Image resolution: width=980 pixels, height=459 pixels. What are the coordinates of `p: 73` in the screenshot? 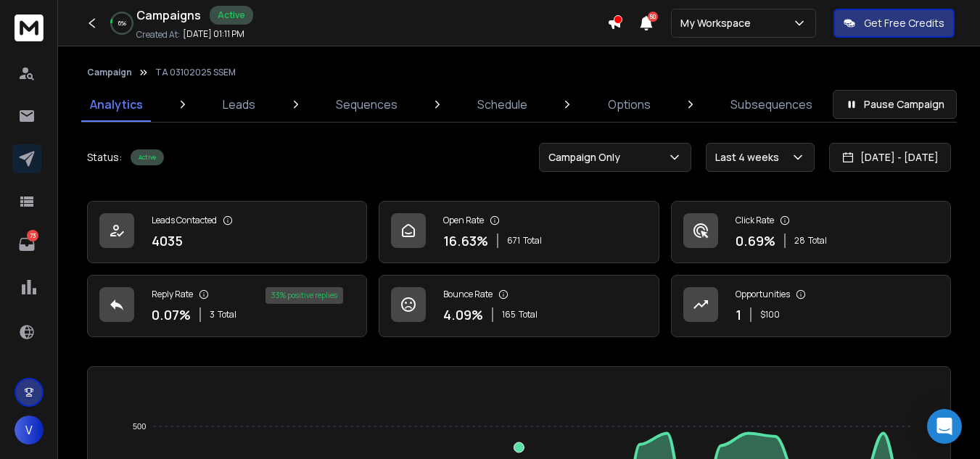 It's located at (33, 236).